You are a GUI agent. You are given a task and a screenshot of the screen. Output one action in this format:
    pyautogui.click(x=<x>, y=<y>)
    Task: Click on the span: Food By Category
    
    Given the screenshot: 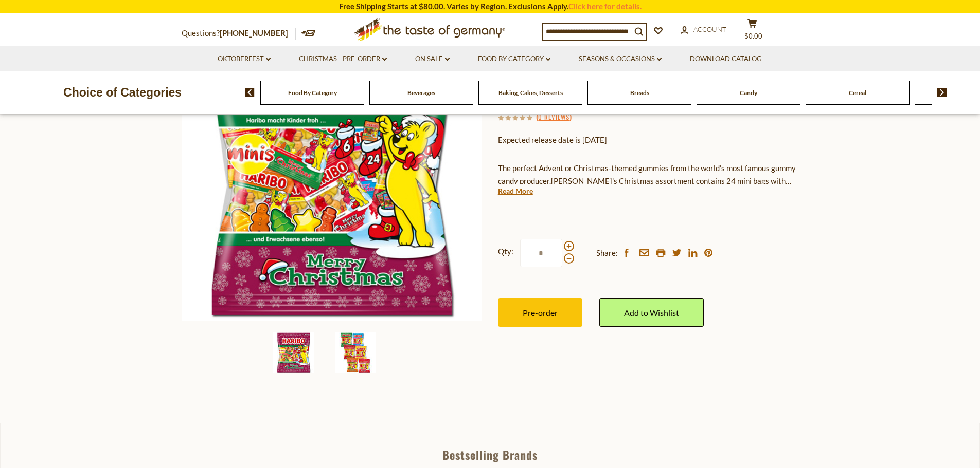 What is the action you would take?
    pyautogui.click(x=312, y=92)
    